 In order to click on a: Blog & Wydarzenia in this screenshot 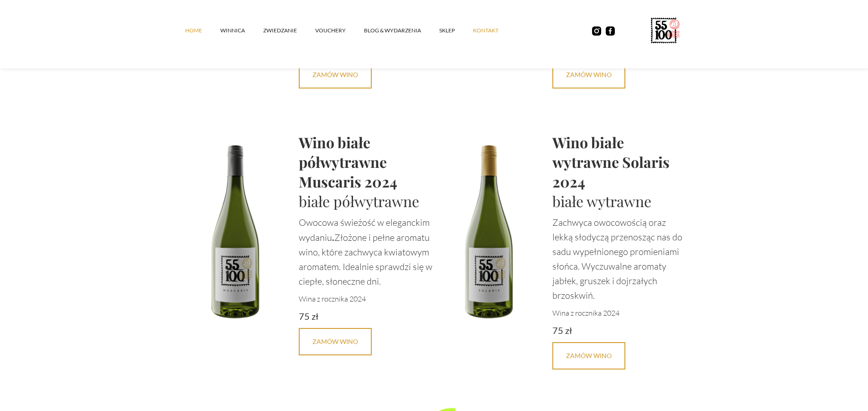, I will do `click(401, 31)`.